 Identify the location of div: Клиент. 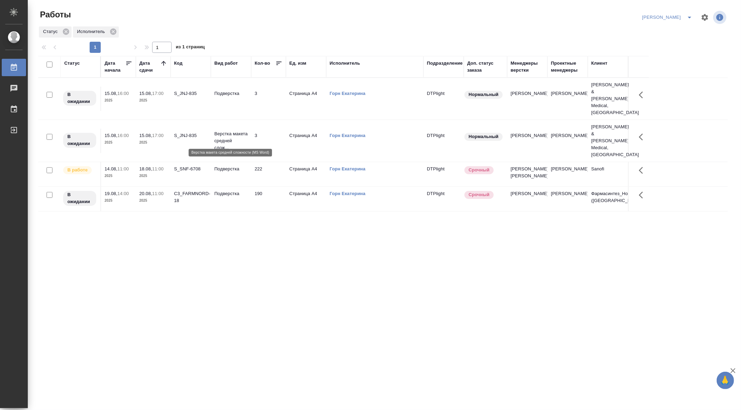
(600, 63).